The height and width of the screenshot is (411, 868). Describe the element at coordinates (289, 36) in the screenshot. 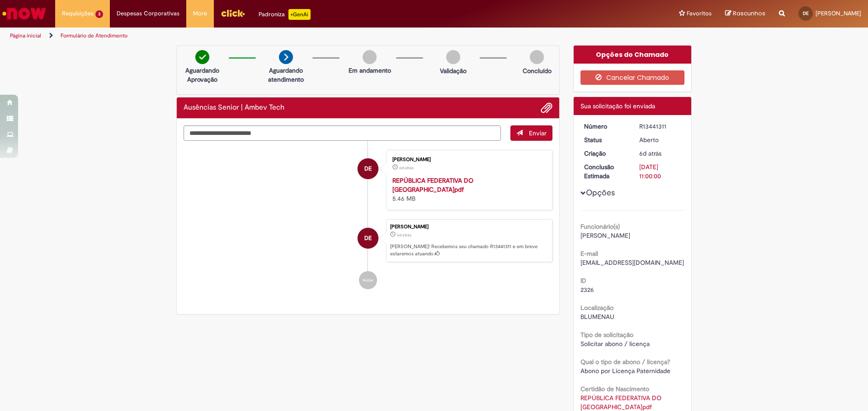

I see `ul: Trilhas de página` at that location.